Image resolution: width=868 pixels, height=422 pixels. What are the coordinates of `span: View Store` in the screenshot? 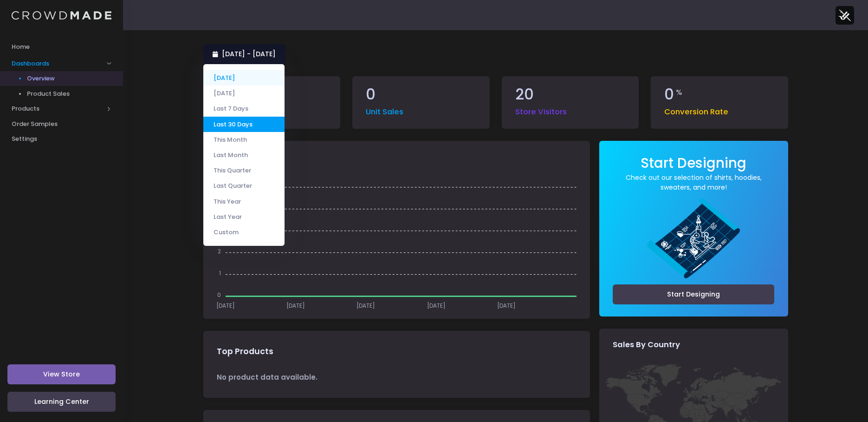 It's located at (61, 374).